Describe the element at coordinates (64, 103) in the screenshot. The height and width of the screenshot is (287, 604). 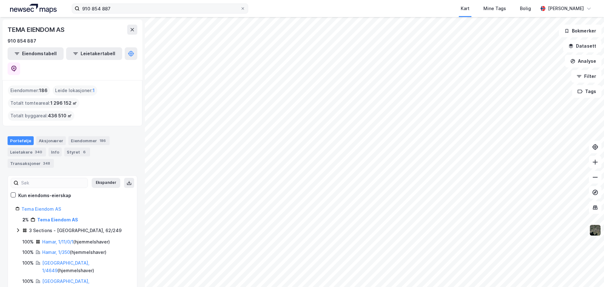
I see `span: 1 296 152 ㎡` at that location.